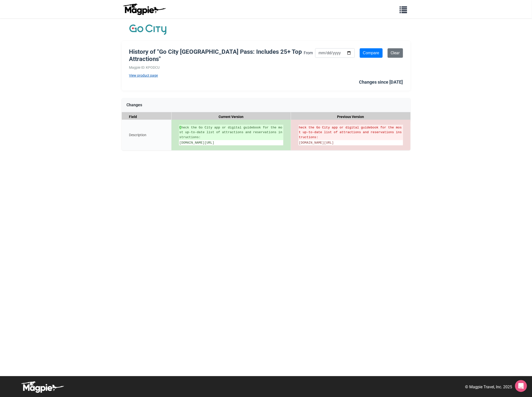  Describe the element at coordinates (266, 105) in the screenshot. I see `div: Changes` at that location.